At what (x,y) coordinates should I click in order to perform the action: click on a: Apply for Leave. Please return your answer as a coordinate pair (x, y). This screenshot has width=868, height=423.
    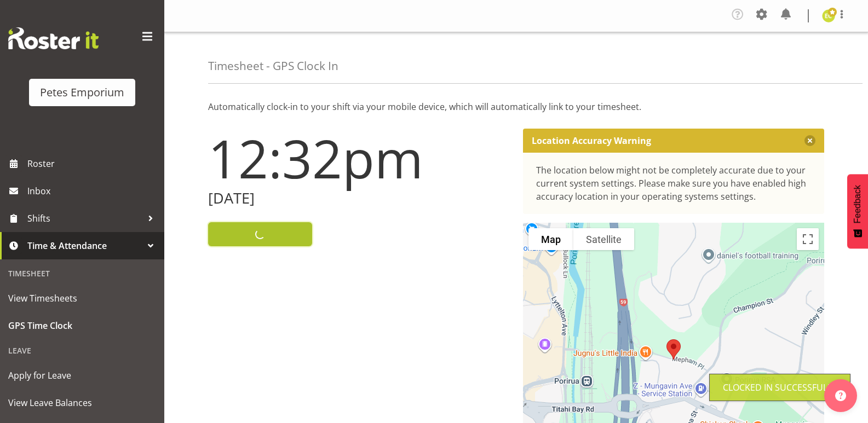
    Looking at the image, I should click on (82, 375).